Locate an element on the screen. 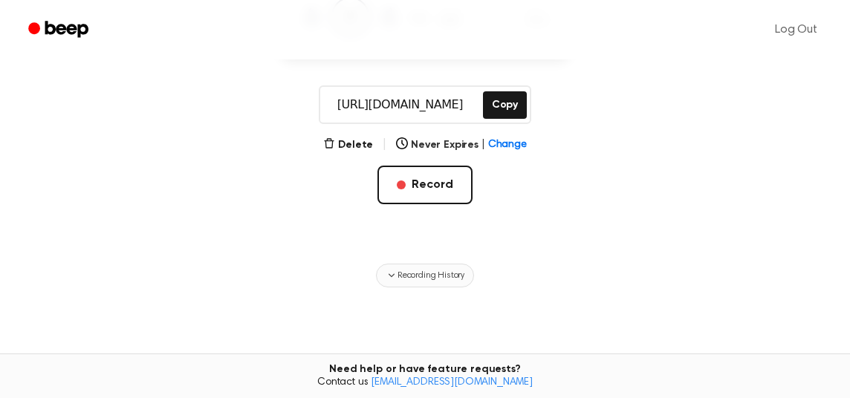 The width and height of the screenshot is (850, 398). button: Never Expires|Change is located at coordinates (461, 145).